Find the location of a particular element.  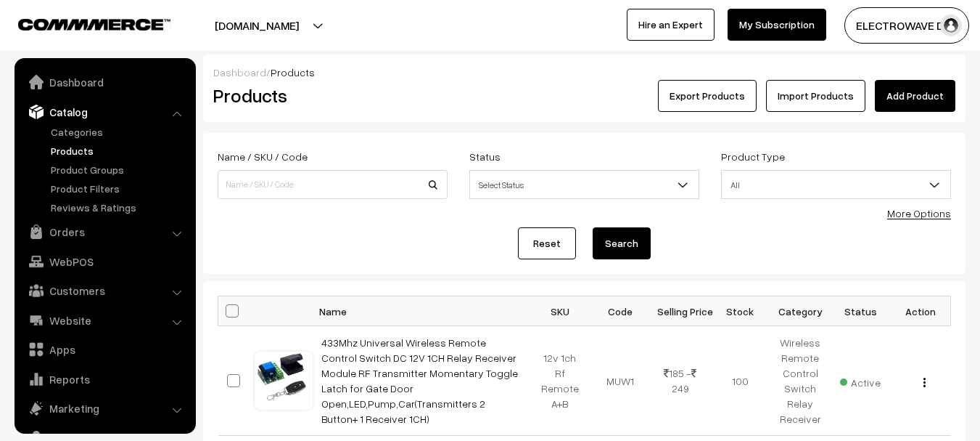

label: Name / SKU / Code is located at coordinates (262, 156).